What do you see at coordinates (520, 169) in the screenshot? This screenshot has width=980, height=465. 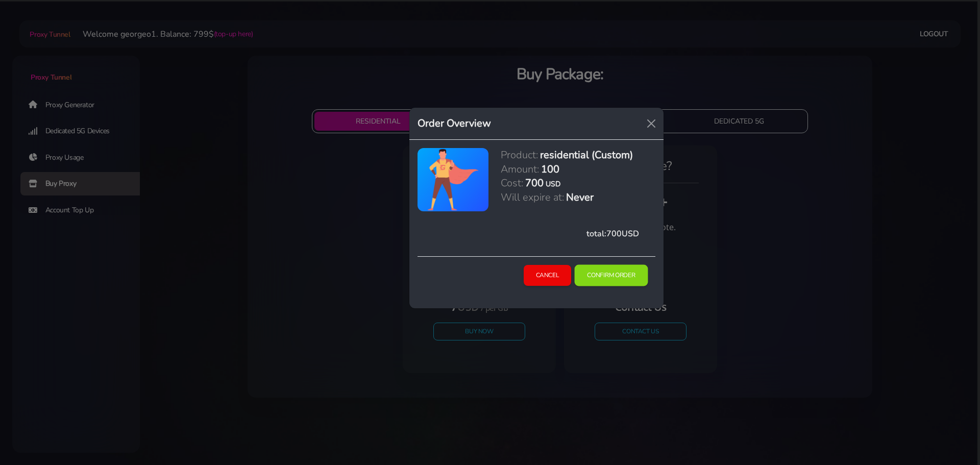 I see `h5: Amount:` at bounding box center [520, 169].